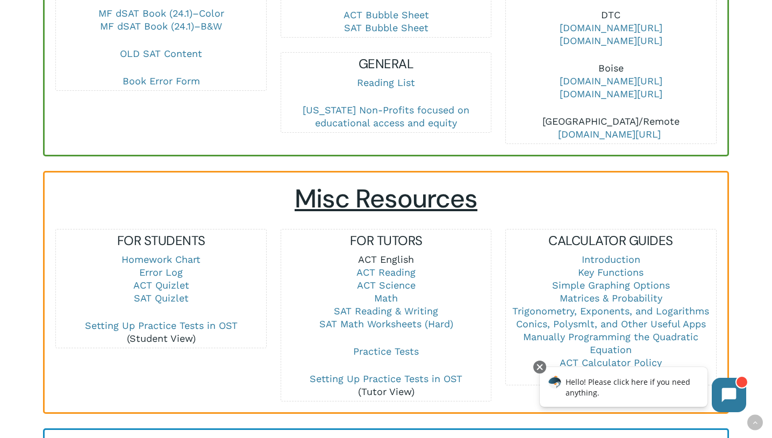  Describe the element at coordinates (26, 24) in the screenshot. I see `img: Avatar` at that location.